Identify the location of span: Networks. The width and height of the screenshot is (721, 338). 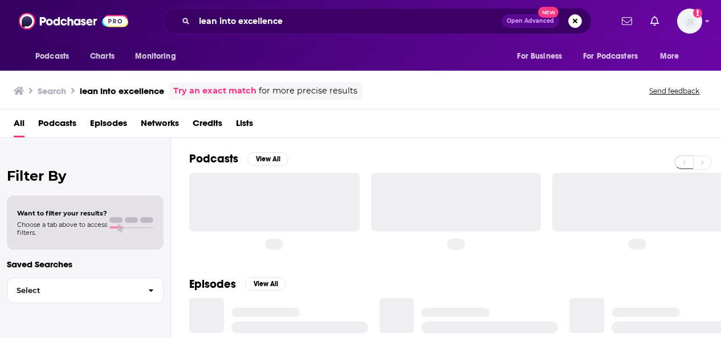
(160, 125).